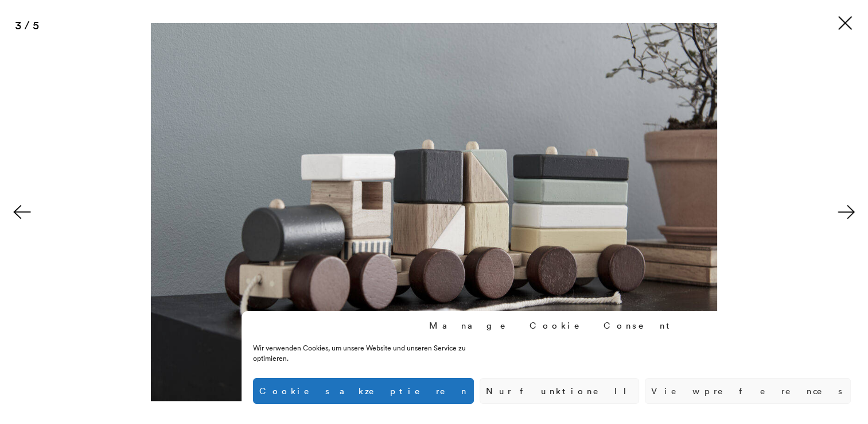  What do you see at coordinates (845, 23) in the screenshot?
I see `button: Close (Esc)` at bounding box center [845, 23].